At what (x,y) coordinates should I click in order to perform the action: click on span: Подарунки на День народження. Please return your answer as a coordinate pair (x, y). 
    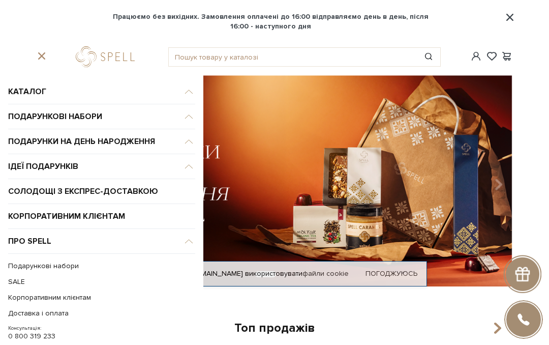
    Looking at the image, I should click on (102, 141).